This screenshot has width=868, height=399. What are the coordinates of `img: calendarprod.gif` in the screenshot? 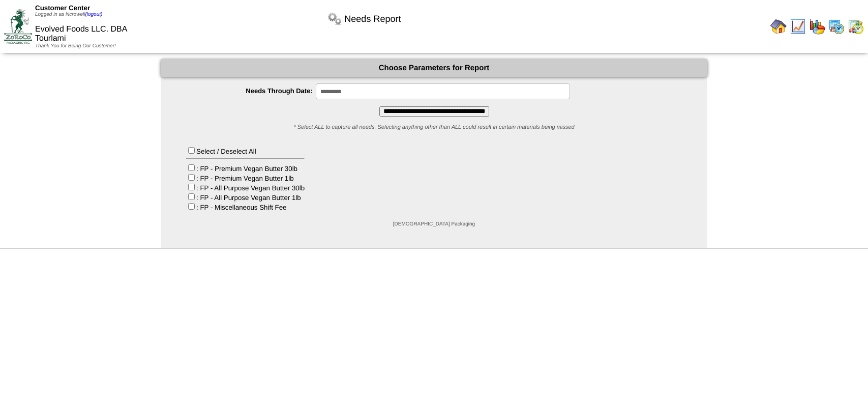 It's located at (836, 26).